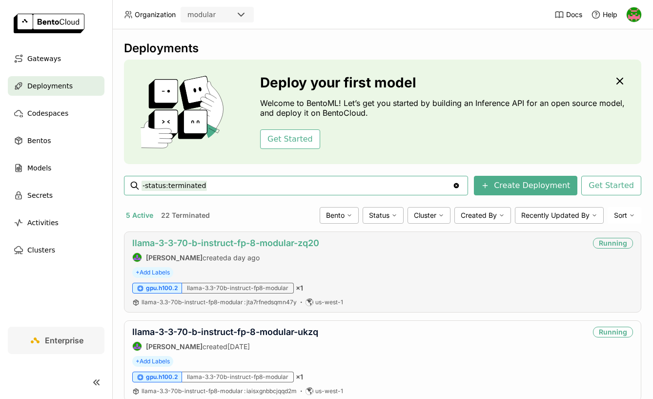  Describe the element at coordinates (56, 195) in the screenshot. I see `a: Secrets` at that location.